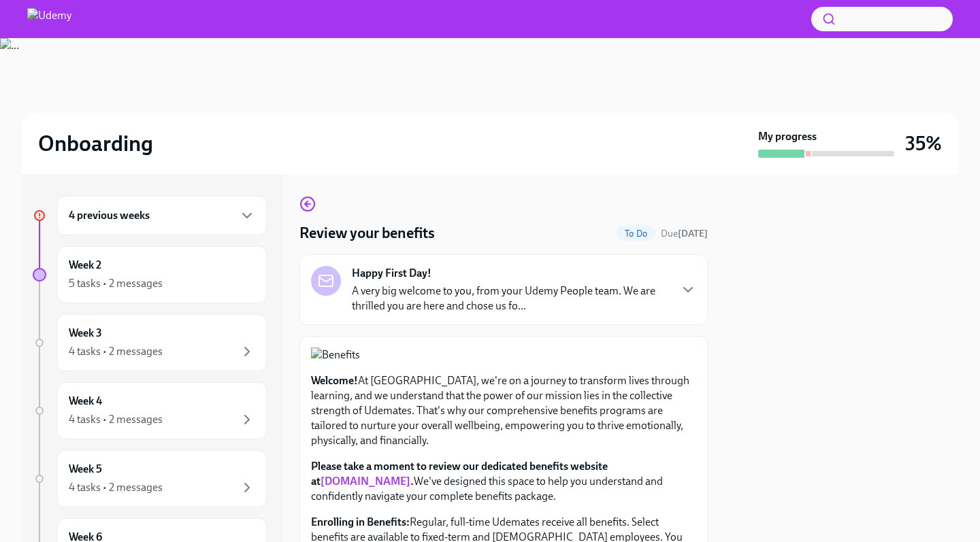 This screenshot has height=542, width=980. What do you see at coordinates (150, 479) in the screenshot?
I see `a: Week 54 tasks • 2 messages` at bounding box center [150, 479].